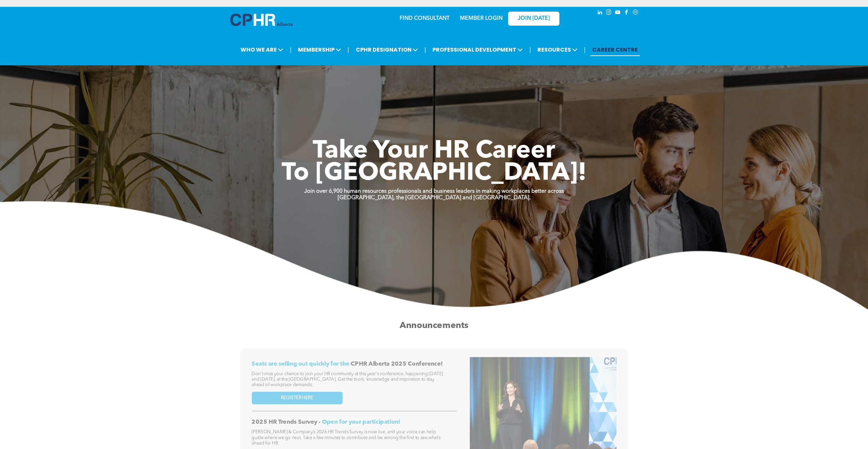 Image resolution: width=868 pixels, height=449 pixels. I want to click on span: Announcements, so click(434, 326).